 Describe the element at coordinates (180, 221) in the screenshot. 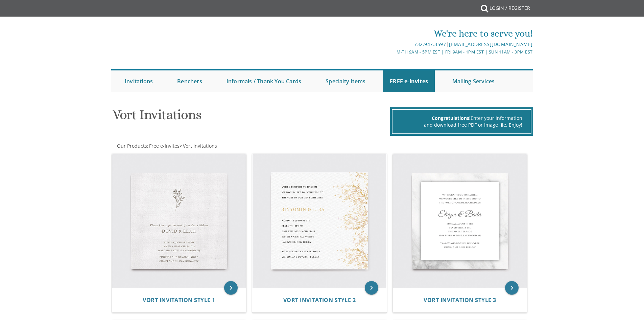

I see `img: Vort Invitation Style 1` at that location.